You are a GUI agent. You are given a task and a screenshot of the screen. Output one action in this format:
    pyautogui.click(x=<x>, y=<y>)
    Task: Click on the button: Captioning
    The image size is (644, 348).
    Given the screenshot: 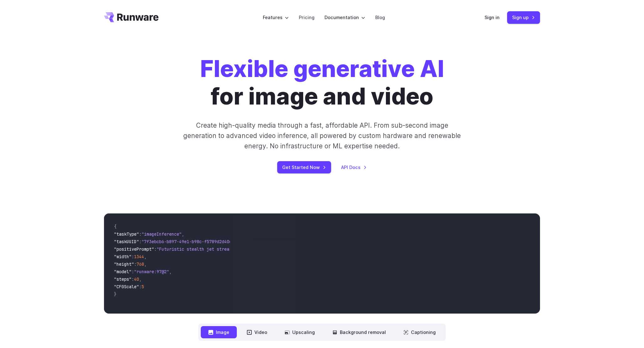 What is the action you would take?
    pyautogui.click(x=420, y=332)
    